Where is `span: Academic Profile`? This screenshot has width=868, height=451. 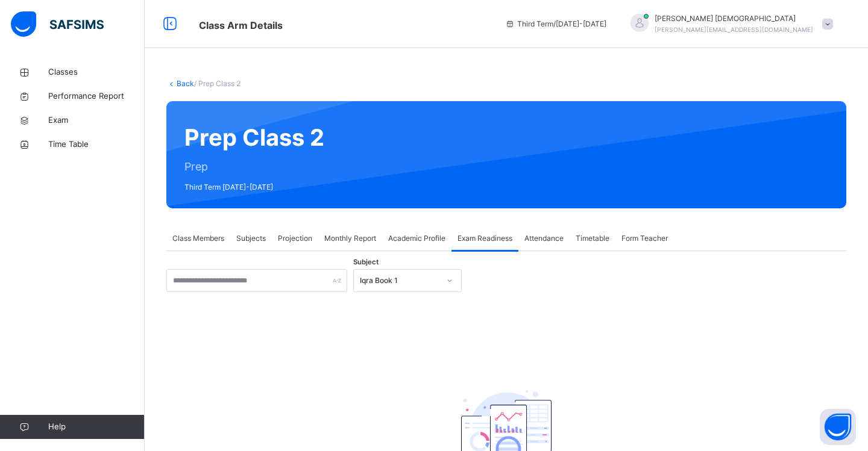 span: Academic Profile is located at coordinates (417, 239).